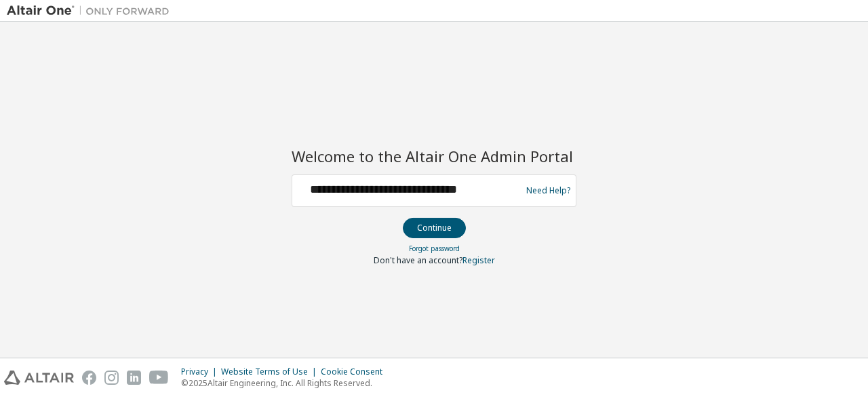 The width and height of the screenshot is (868, 397). Describe the element at coordinates (479, 260) in the screenshot. I see `a: Register` at that location.